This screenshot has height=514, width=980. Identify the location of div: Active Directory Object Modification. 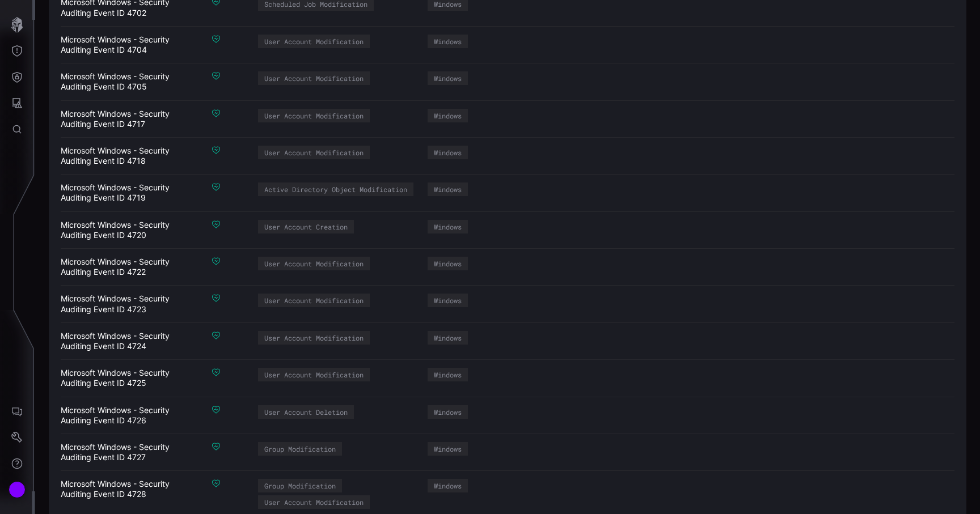
(336, 190).